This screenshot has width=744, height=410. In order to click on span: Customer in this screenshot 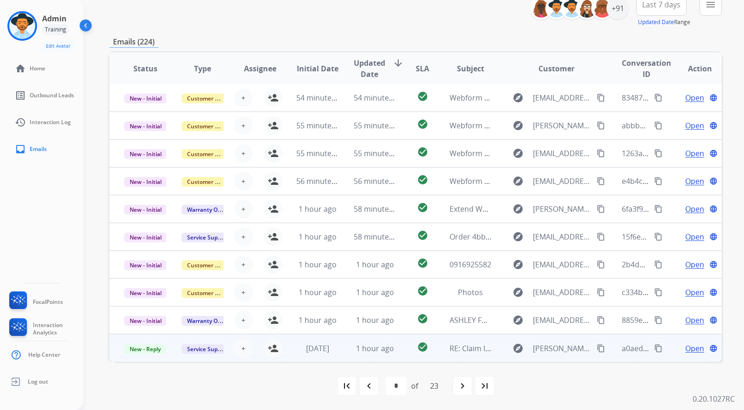, I will do `click(557, 69)`.